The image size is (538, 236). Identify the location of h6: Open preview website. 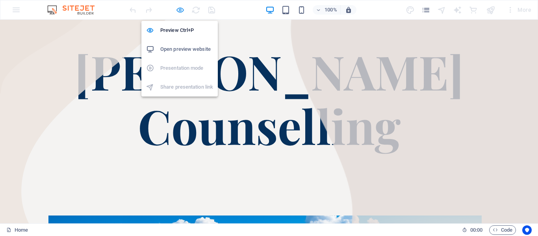
(187, 49).